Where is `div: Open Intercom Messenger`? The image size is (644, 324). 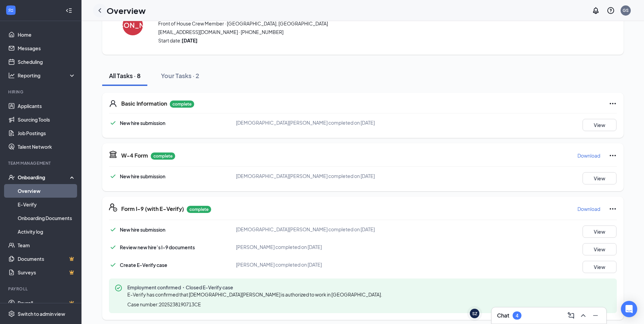 div: Open Intercom Messenger is located at coordinates (629, 309).